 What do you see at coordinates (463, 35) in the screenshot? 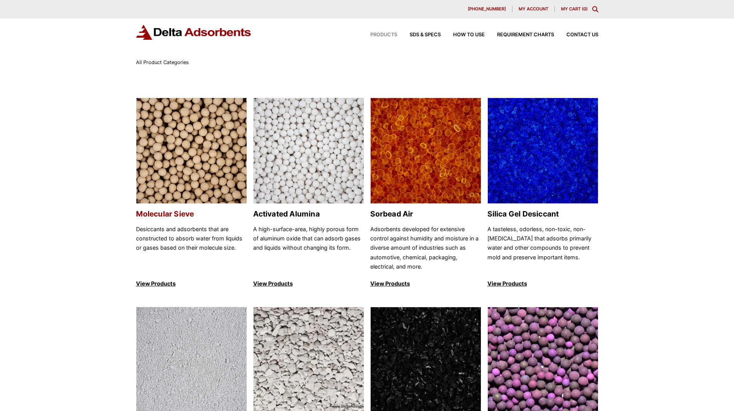
I see `a: How to Use` at bounding box center [463, 35].